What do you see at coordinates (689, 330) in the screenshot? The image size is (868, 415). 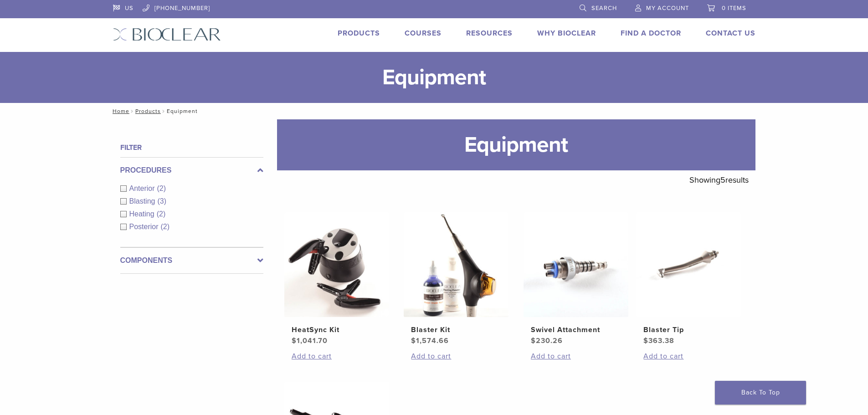 I see `h2: Blaster Tip` at bounding box center [689, 330].